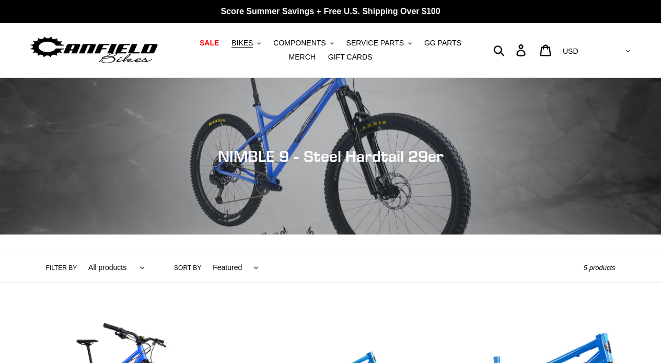 The image size is (661, 363). What do you see at coordinates (302, 57) in the screenshot?
I see `a: MERCH` at bounding box center [302, 57].